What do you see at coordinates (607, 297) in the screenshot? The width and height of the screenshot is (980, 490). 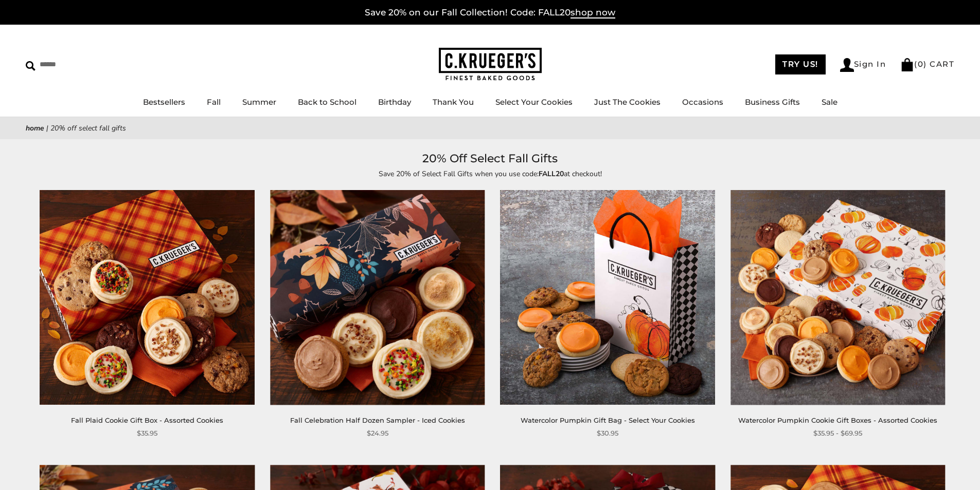 I see `img: Watercolor Pumpkin Gift Bag - Select Your Cookies` at bounding box center [607, 297].